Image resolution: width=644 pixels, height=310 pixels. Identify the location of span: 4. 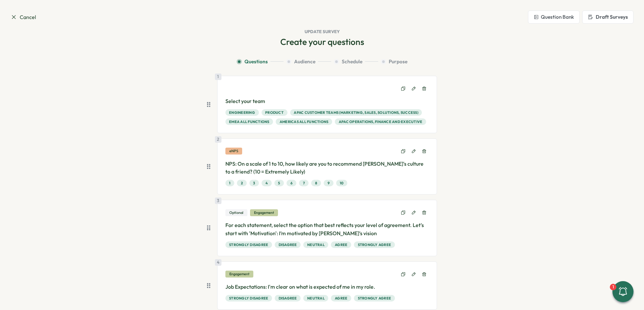
(266, 183).